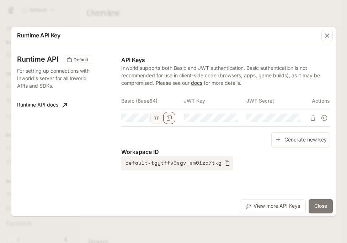 This screenshot has width=347, height=243. What do you see at coordinates (321, 206) in the screenshot?
I see `button: Close` at bounding box center [321, 206].